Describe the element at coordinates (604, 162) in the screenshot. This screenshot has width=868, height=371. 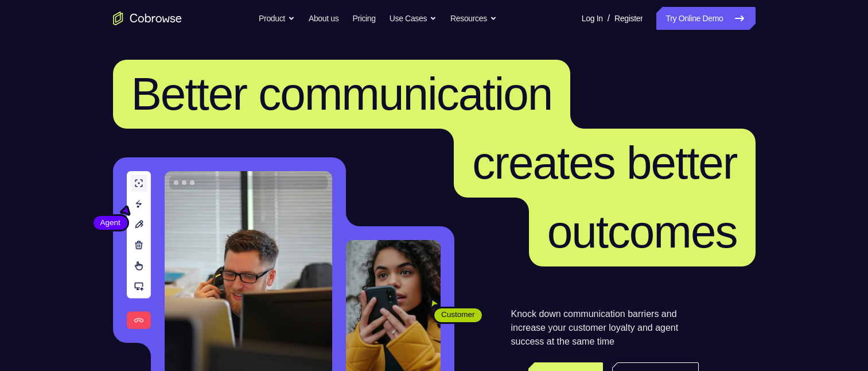
I see `span: creates better` at that location.